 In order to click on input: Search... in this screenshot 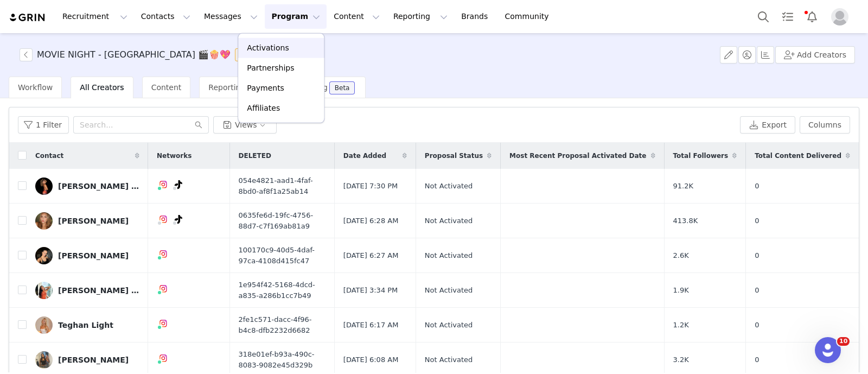, I will do `click(141, 125)`.